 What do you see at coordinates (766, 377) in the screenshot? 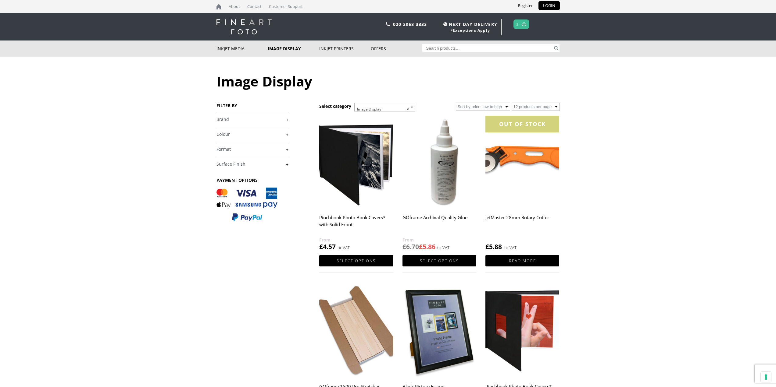
I see `button: Your consent preferences for tracking technologies` at bounding box center [766, 377].